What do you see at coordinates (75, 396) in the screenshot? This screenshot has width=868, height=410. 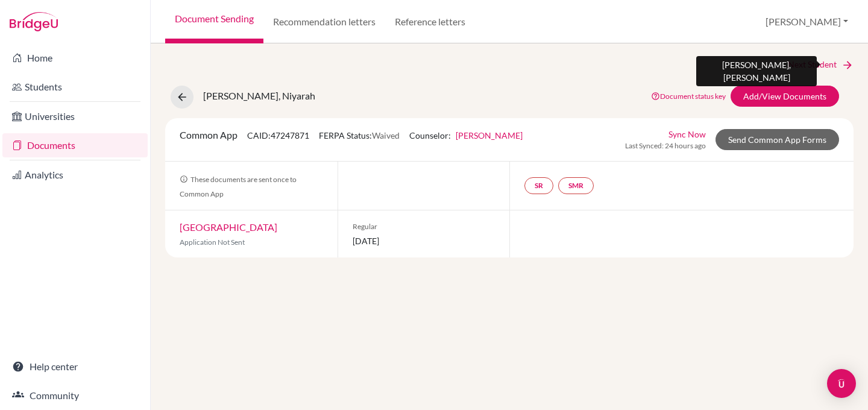 I see `a: Community` at bounding box center [75, 396].